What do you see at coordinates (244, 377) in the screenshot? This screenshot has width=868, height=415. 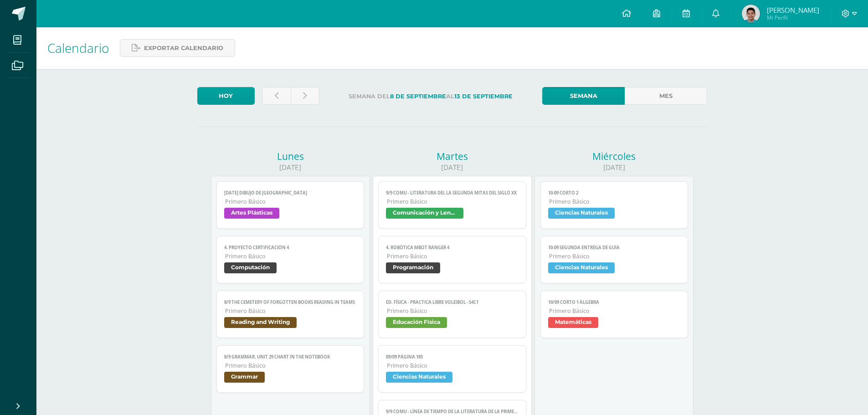 I see `span: Grammar` at bounding box center [244, 377].